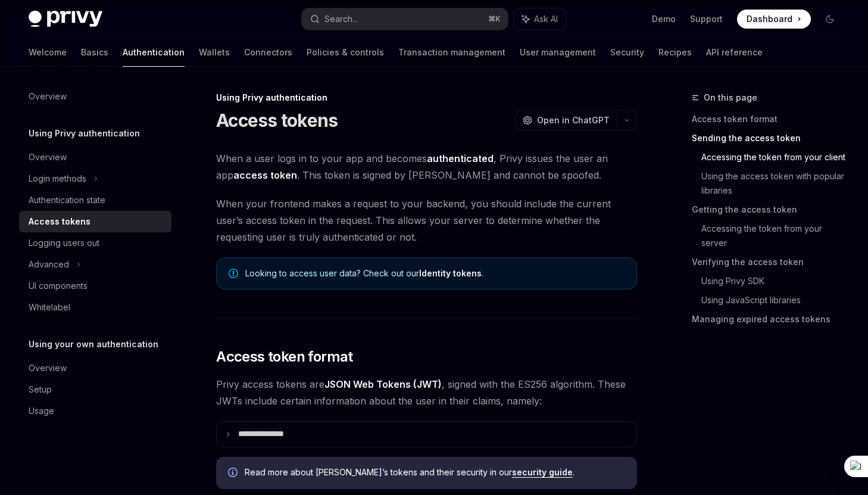 The height and width of the screenshot is (495, 868). I want to click on a: Welcome, so click(48, 52).